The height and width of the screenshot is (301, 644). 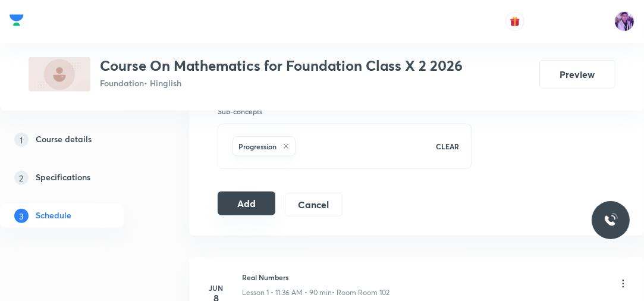 What do you see at coordinates (515, 21) in the screenshot?
I see `button: avatar` at bounding box center [515, 21].